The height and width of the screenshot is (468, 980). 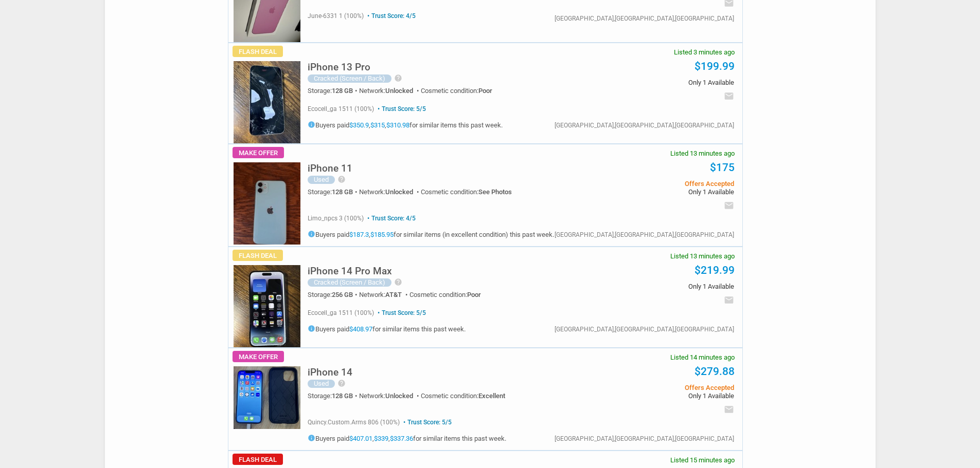 What do you see at coordinates (723, 168) in the screenshot?
I see `a: $175` at bounding box center [723, 168].